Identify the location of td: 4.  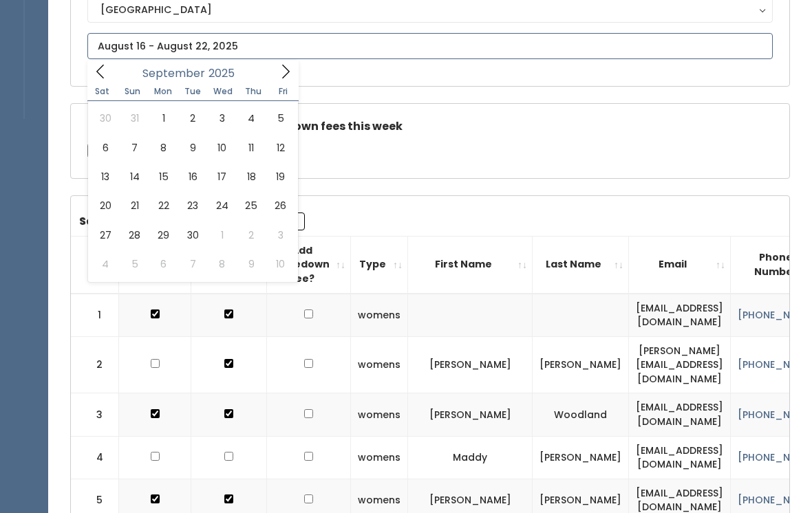
(95, 458).